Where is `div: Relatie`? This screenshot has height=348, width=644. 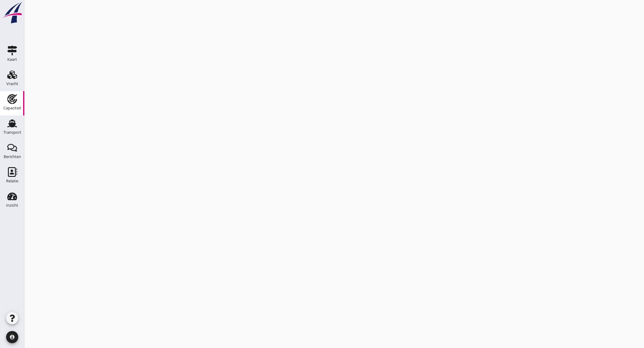 div: Relatie is located at coordinates (12, 181).